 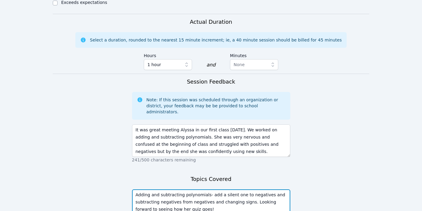 I want to click on button: None, so click(x=254, y=65).